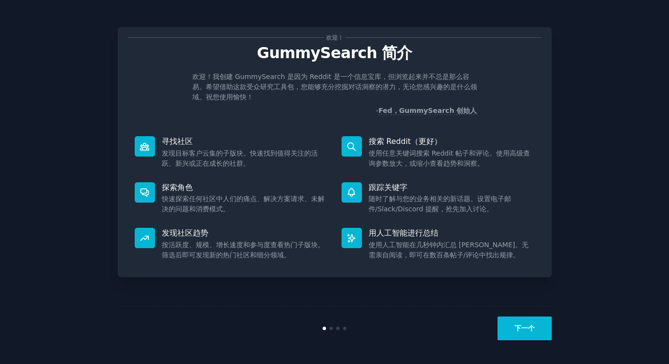 This screenshot has width=669, height=364. I want to click on font: 发现社区趋势, so click(185, 233).